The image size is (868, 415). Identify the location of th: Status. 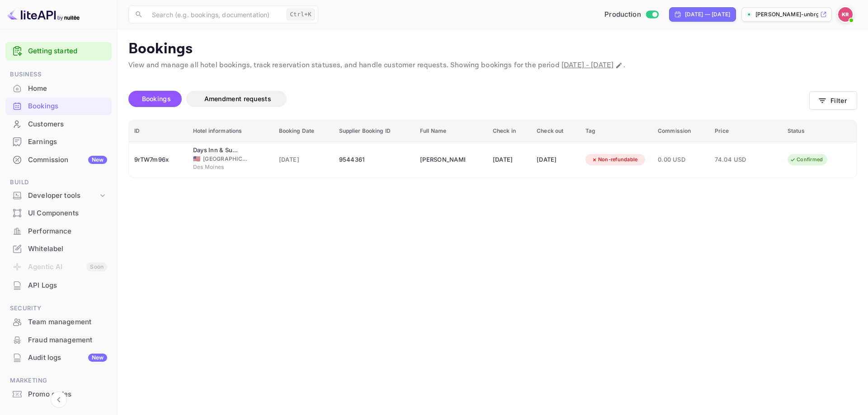
(819, 131).